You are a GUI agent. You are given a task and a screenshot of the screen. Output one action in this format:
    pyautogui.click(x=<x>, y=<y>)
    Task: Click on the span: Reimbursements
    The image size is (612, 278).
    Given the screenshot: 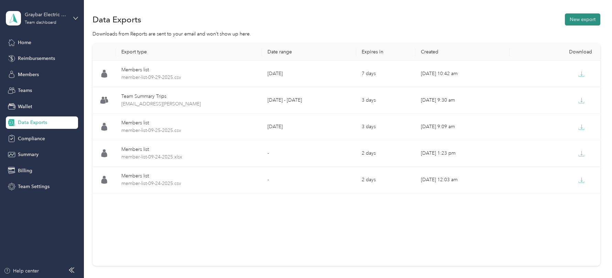 What is the action you would take?
    pyautogui.click(x=36, y=58)
    